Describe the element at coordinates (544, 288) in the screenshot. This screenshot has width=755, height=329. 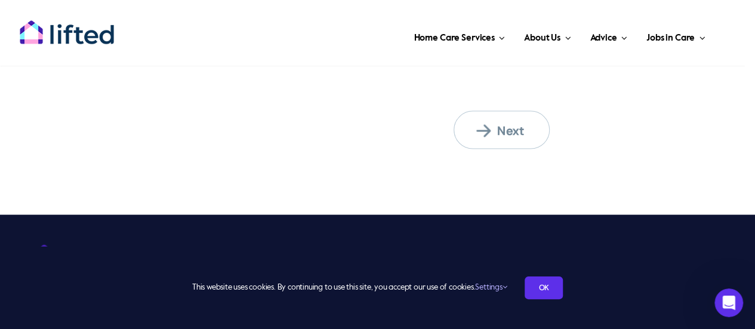
I see `a: OK` at that location.